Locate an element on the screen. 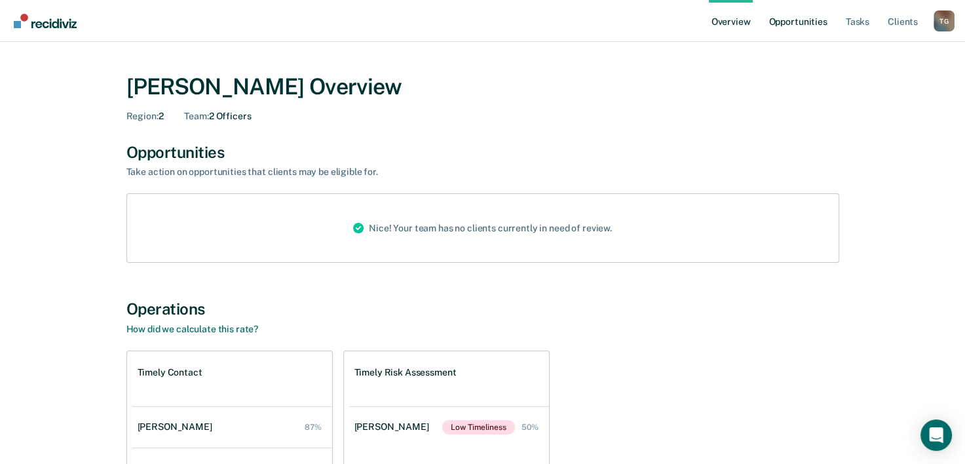 Image resolution: width=965 pixels, height=464 pixels. h1: Timely Risk Assessment is located at coordinates (406, 372).